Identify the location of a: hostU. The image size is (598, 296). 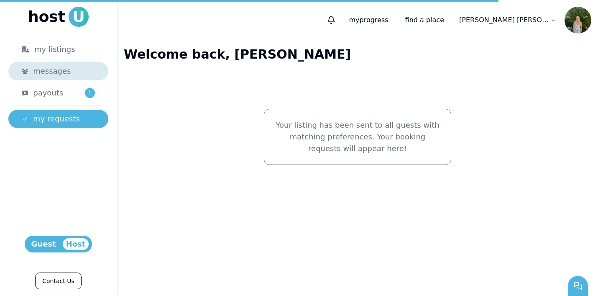
(58, 17).